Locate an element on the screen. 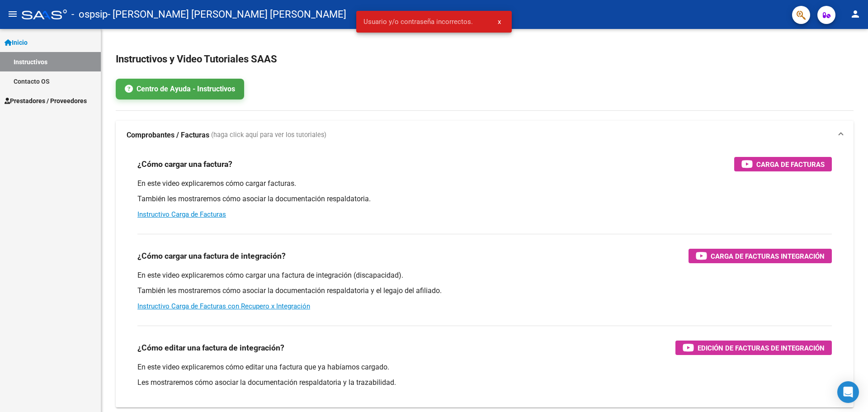 The height and width of the screenshot is (412, 868). a: Instructivo Carga de Facturas is located at coordinates (182, 214).